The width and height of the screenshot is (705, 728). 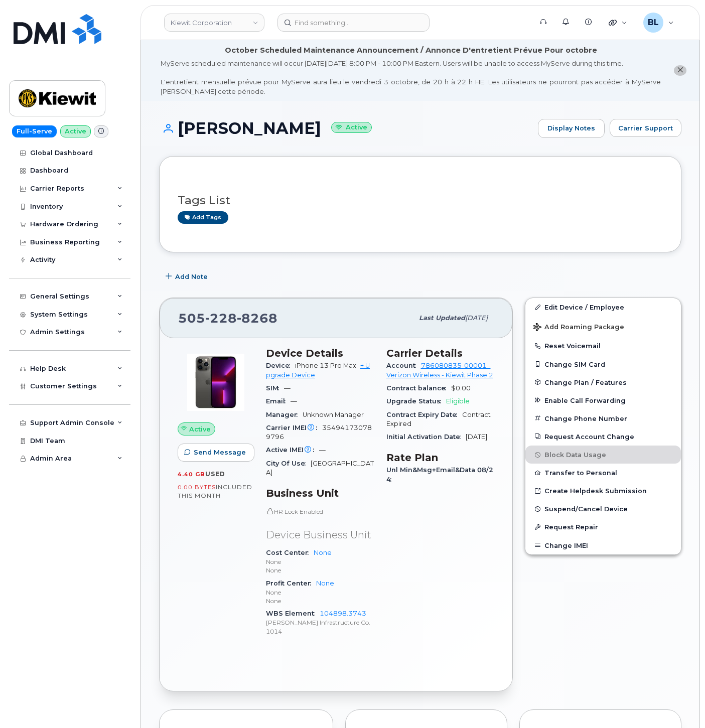 What do you see at coordinates (320, 353) in the screenshot?
I see `h3: Device Details` at bounding box center [320, 353].